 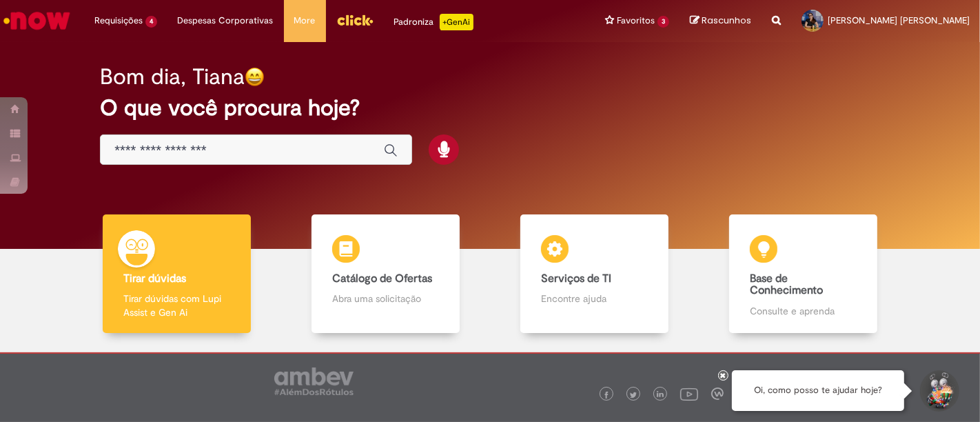 I want to click on h2: O que você procura hoje?, so click(x=490, y=107).